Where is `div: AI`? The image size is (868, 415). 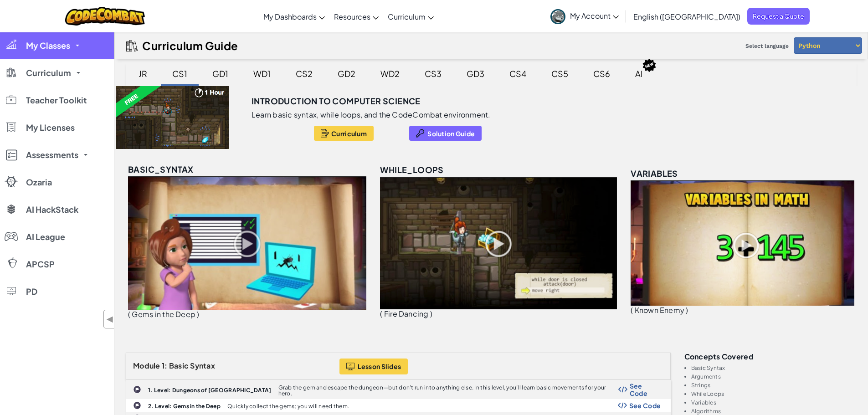 div: AI is located at coordinates (639, 73).